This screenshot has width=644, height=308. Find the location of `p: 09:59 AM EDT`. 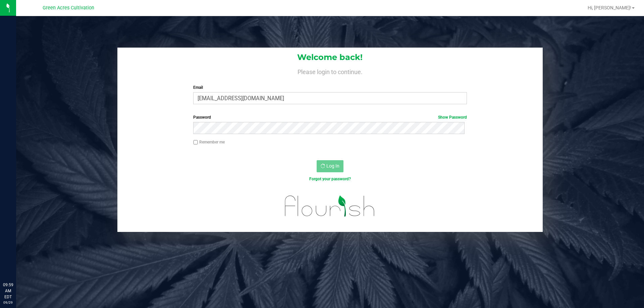

p: 09:59 AM EDT is located at coordinates (8, 291).